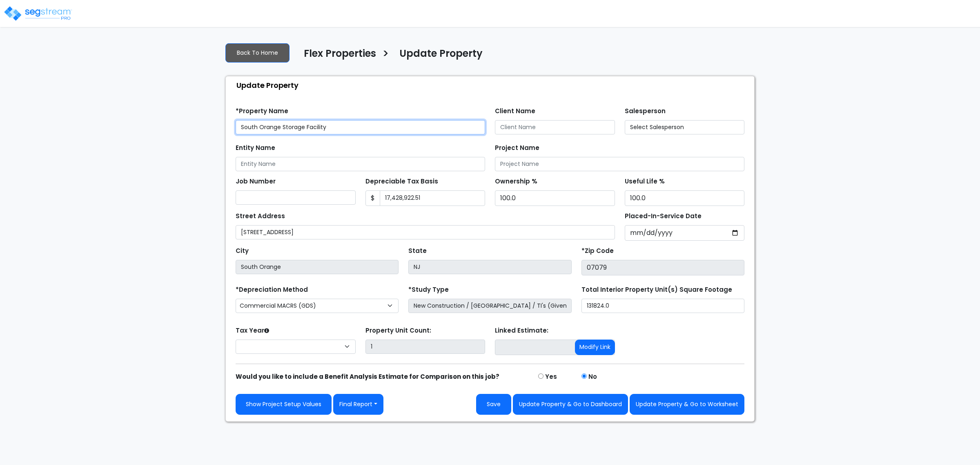 This screenshot has height=465, width=980. I want to click on label: Tax Year, so click(252, 330).